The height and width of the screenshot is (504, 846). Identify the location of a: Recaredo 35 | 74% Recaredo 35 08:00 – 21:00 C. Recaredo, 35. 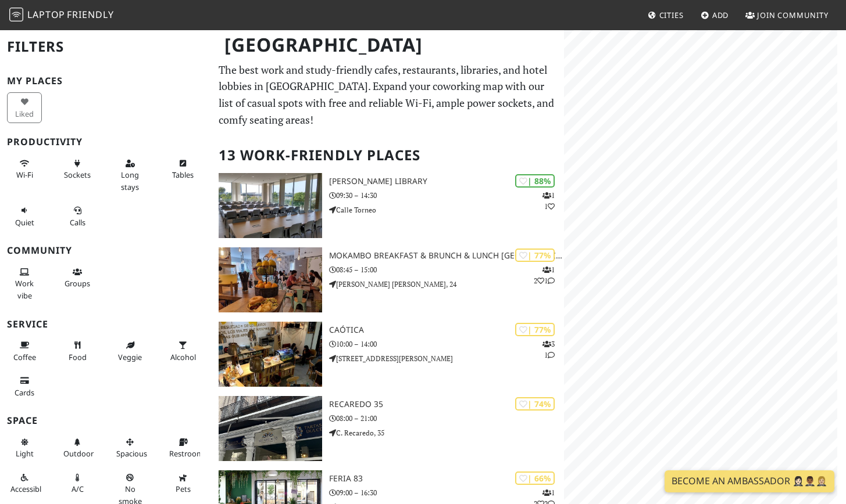
(388, 428).